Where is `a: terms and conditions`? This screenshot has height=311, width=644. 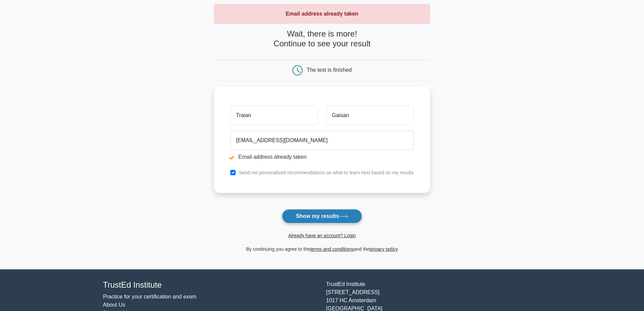 a: terms and conditions is located at coordinates (332, 249).